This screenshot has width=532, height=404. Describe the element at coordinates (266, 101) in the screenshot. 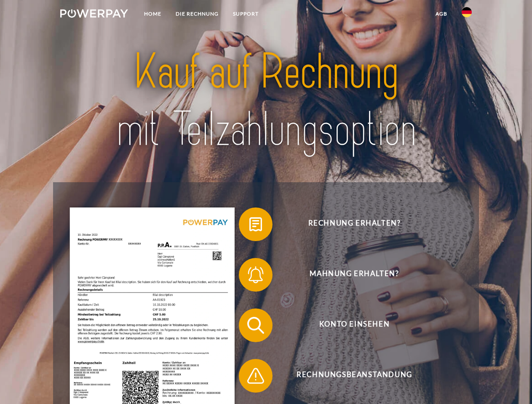

I see `img: title-powerpay_de.svg` at that location.